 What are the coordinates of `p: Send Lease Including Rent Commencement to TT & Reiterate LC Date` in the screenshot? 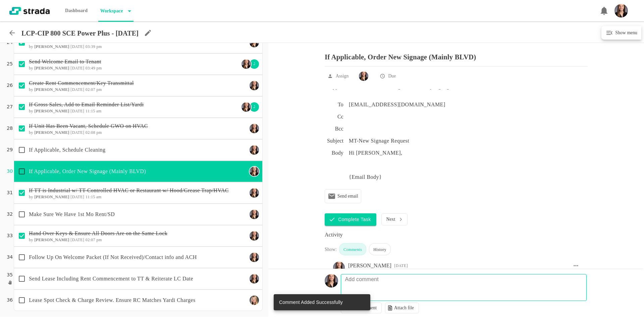 It's located at (138, 279).